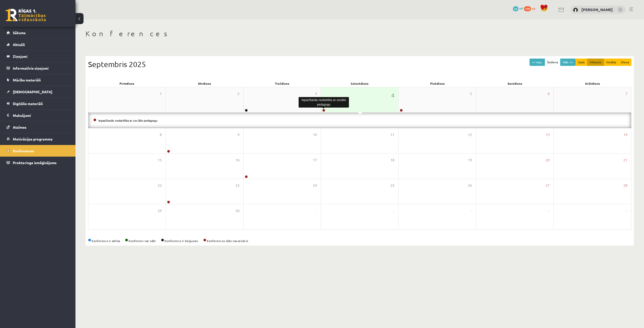  What do you see at coordinates (41, 56) in the screenshot?
I see `legend: Ziņojumi` at bounding box center [41, 56].